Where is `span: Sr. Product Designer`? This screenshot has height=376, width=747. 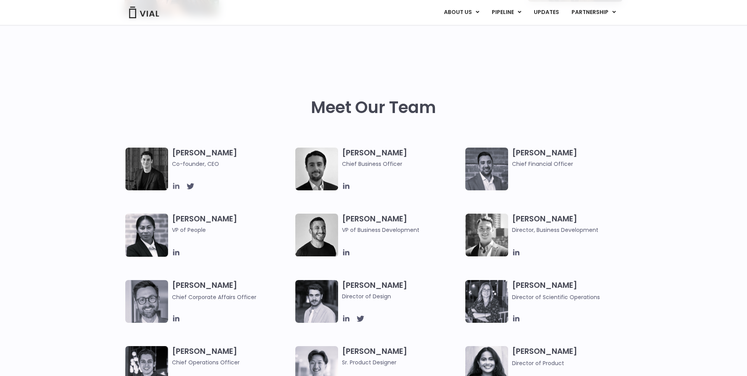
span: Sr. Product Designer is located at coordinates (401, 363).